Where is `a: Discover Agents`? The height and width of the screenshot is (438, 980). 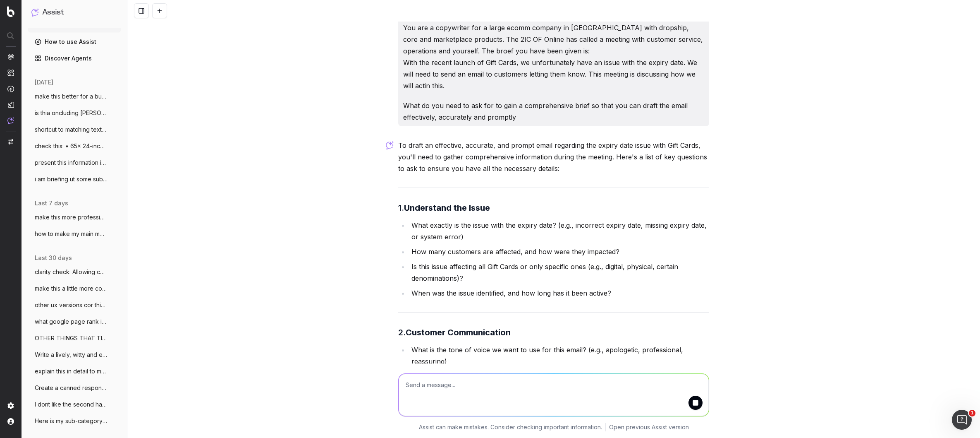
a: Discover Agents is located at coordinates (75, 58).